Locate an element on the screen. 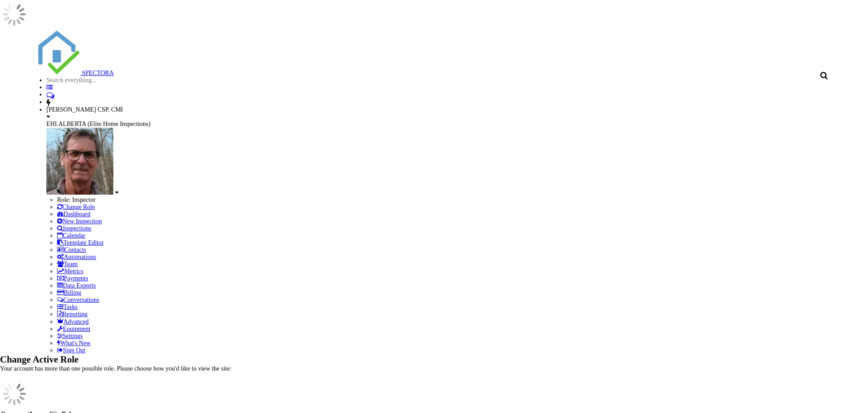 This screenshot has width=868, height=413. input: Search everything... is located at coordinates (84, 80).